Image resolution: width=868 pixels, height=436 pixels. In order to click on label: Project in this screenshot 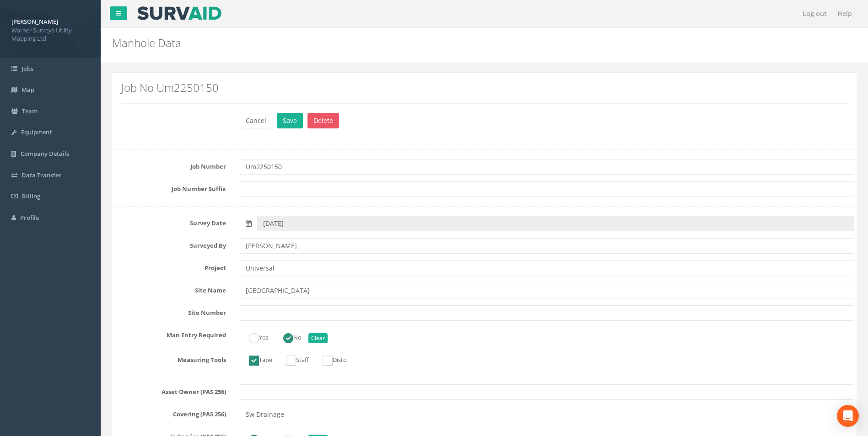, I will do `click(170, 267)`.